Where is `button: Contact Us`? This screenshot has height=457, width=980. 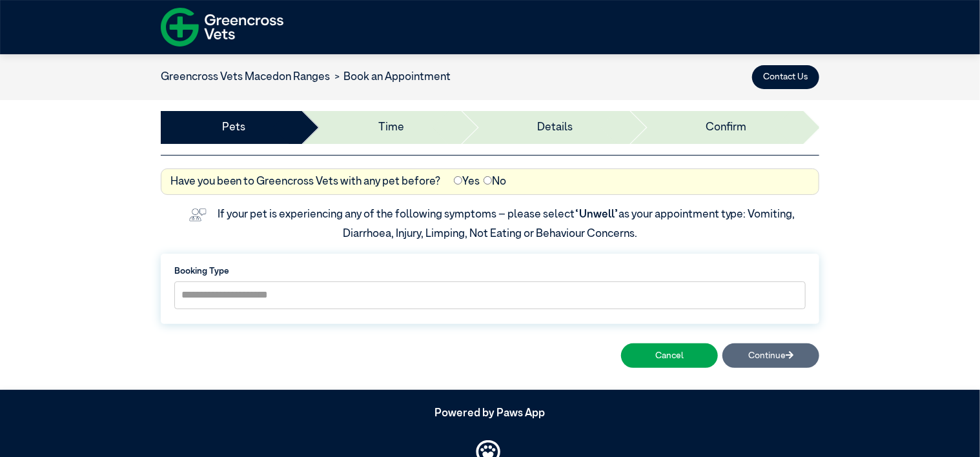 button: Contact Us is located at coordinates (785, 77).